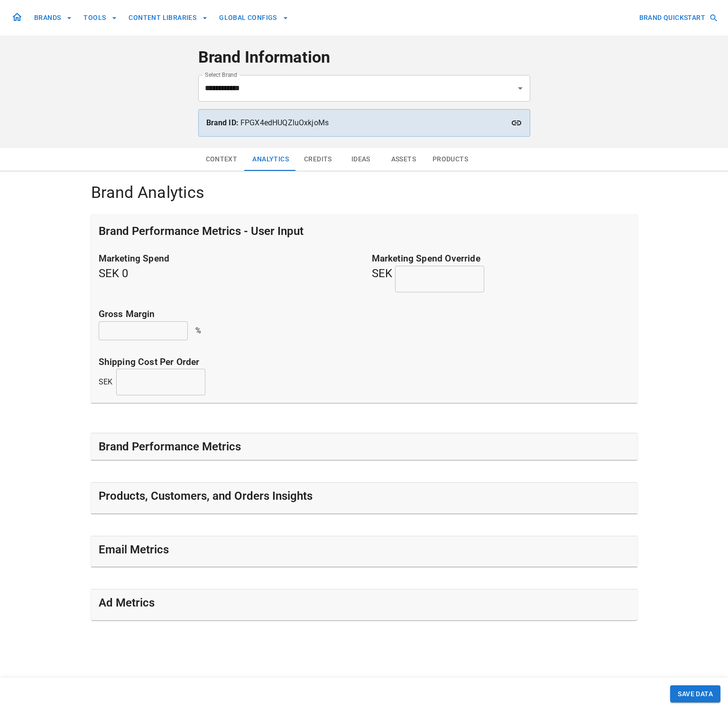 Image resolution: width=728 pixels, height=710 pixels. Describe the element at coordinates (501, 259) in the screenshot. I see `p: Marketing Spend Override` at that location.